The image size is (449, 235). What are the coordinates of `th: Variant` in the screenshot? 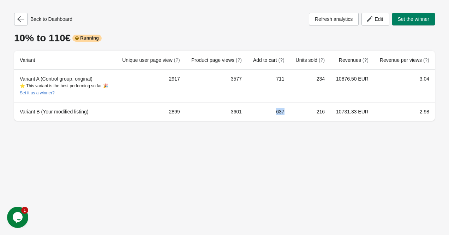 It's located at (65, 60).